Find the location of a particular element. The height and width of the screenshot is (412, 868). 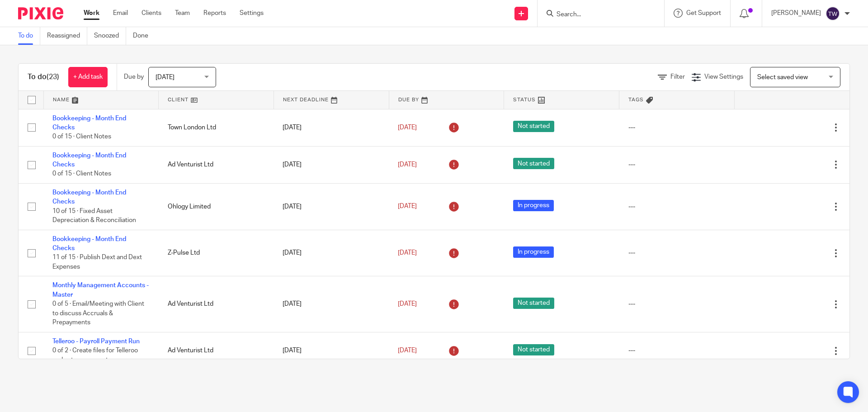

a: Done is located at coordinates (144, 36).